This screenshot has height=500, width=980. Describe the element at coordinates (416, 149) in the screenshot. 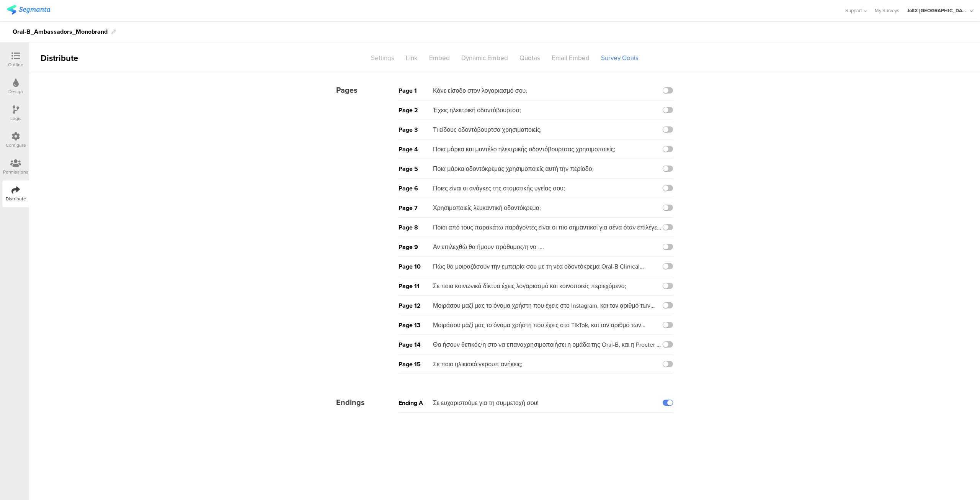

I see `div: Page 4` at that location.